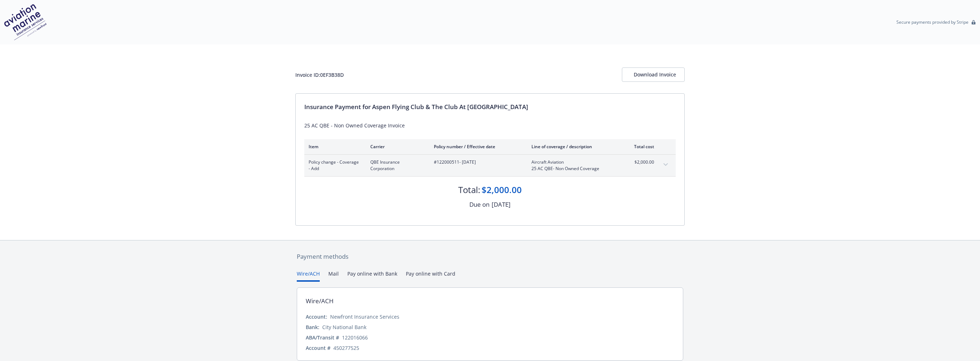 The width and height of the screenshot is (980, 361). What do you see at coordinates (932, 22) in the screenshot?
I see `p: Secure payments provided by Stripe` at bounding box center [932, 22].